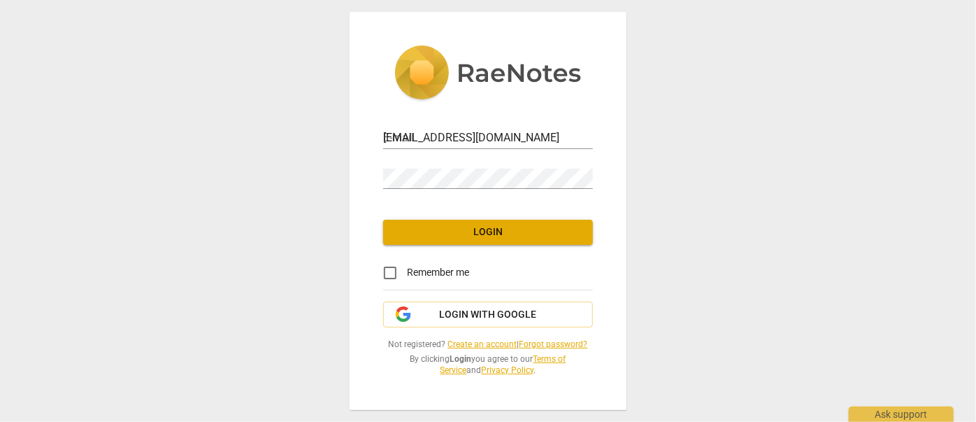 The height and width of the screenshot is (422, 976). Describe the element at coordinates (507, 370) in the screenshot. I see `a: Privacy Policy` at that location.